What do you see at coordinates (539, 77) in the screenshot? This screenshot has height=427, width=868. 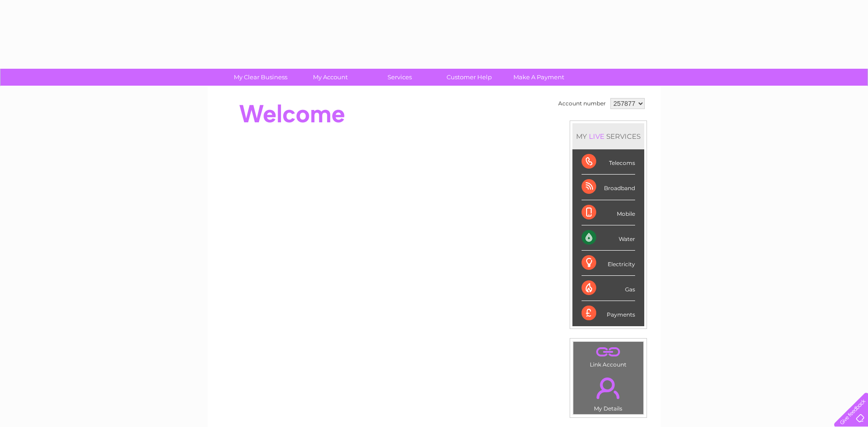 I see `a: Make A Payment` at bounding box center [539, 77].